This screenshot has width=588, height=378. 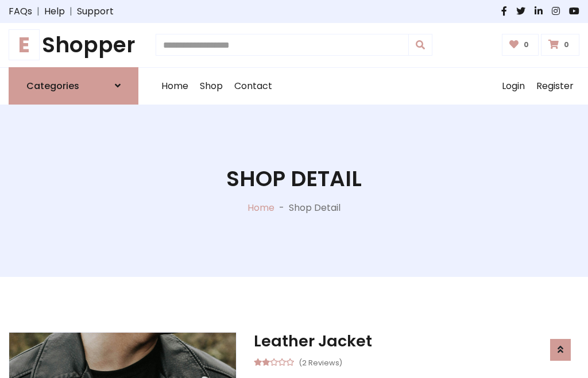 What do you see at coordinates (315, 208) in the screenshot?
I see `p: Shop Detail` at bounding box center [315, 208].